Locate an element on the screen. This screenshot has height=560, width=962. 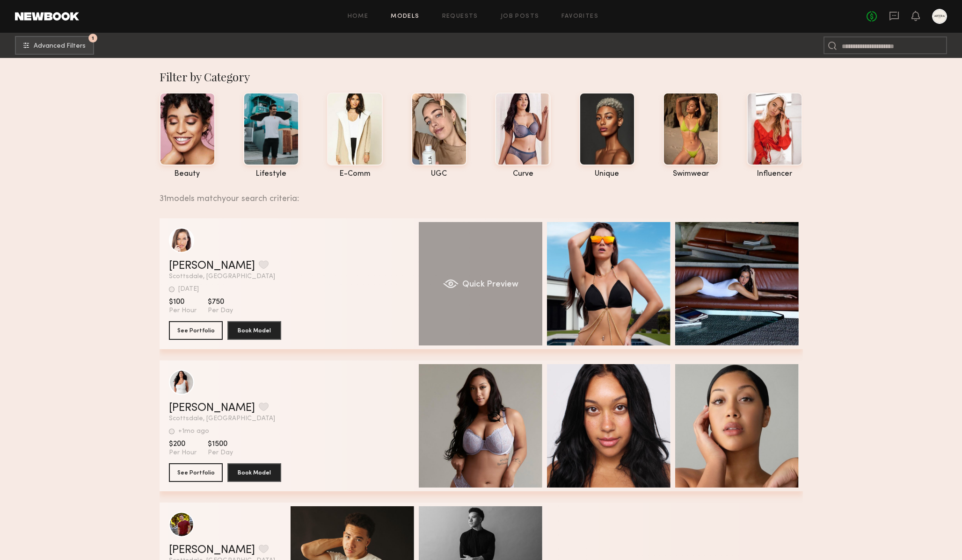
div: beauty is located at coordinates (187, 174).